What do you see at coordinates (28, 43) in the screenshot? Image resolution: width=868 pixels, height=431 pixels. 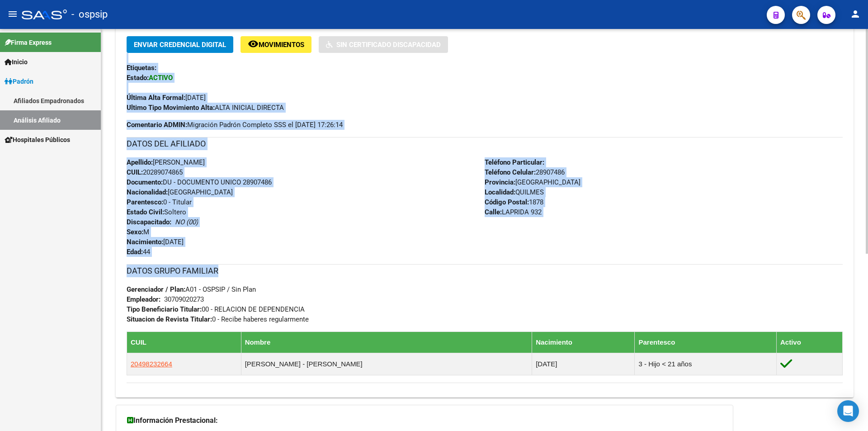 I see `span: Firma Express` at bounding box center [28, 43].